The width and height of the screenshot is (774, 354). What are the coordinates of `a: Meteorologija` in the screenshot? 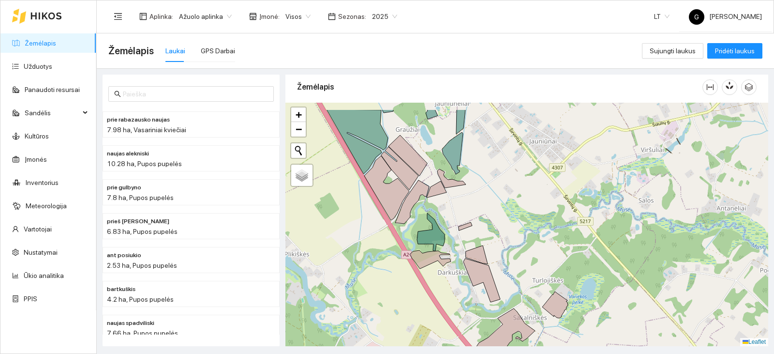 It's located at (46, 206).